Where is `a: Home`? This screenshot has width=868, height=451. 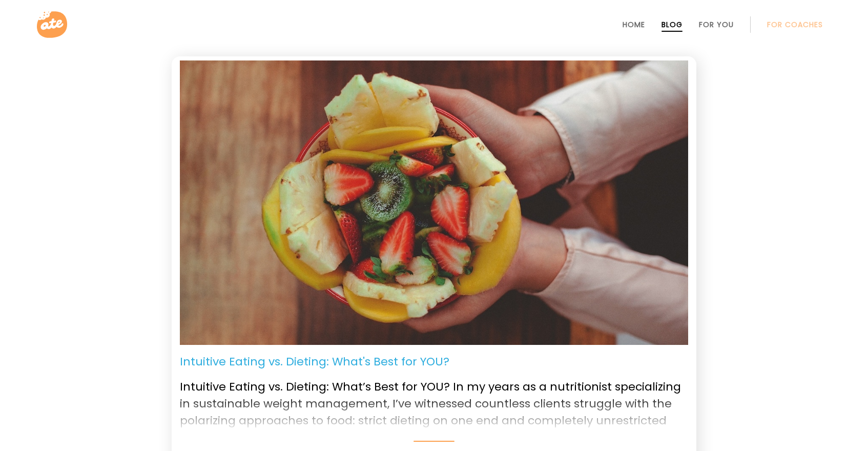 a: Home is located at coordinates (634, 25).